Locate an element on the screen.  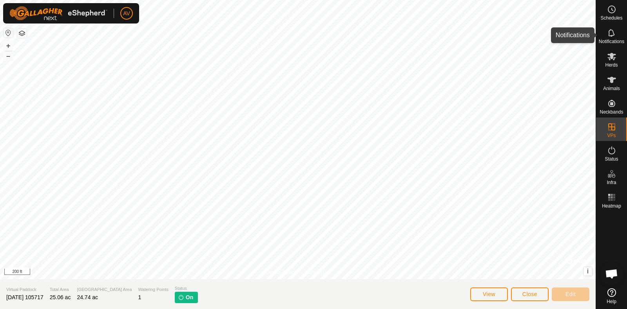
img: turn-on is located at coordinates (181, 297).